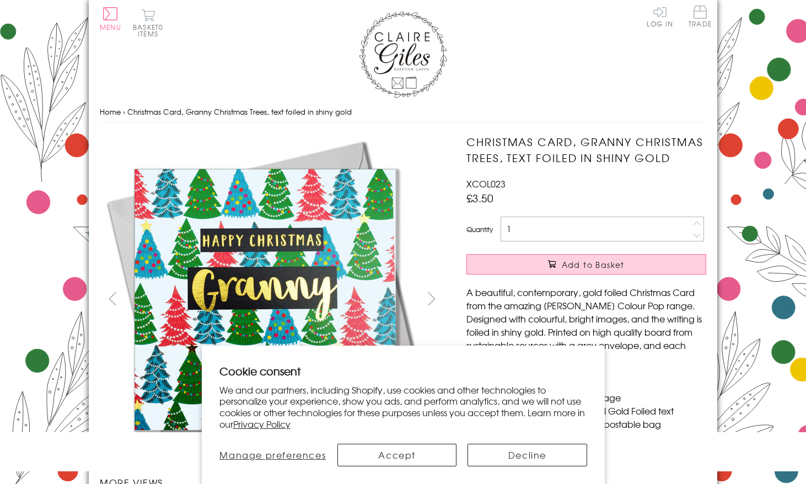 The height and width of the screenshot is (484, 806). I want to click on button: Menu, so click(110, 19).